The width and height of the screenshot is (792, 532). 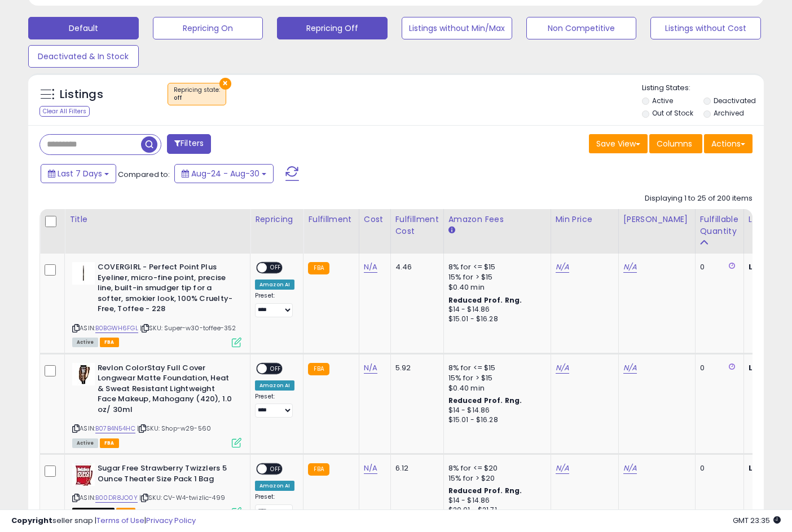 I want to click on div: 15% for > $20, so click(x=495, y=479).